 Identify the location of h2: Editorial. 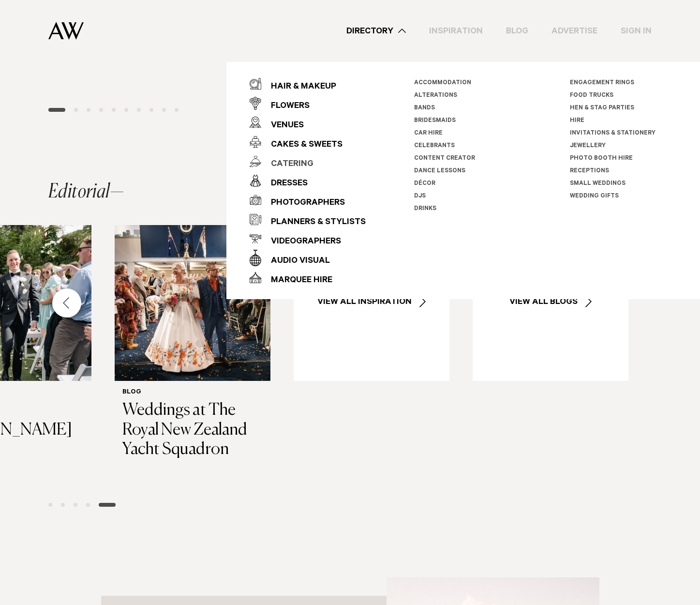
(86, 193).